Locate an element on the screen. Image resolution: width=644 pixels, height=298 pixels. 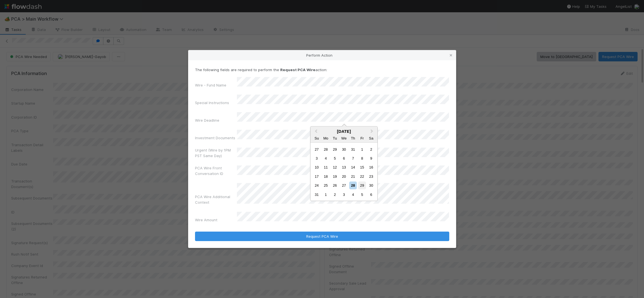
div: Choose Wednesday, August 27th, 2025 is located at coordinates (343, 186).